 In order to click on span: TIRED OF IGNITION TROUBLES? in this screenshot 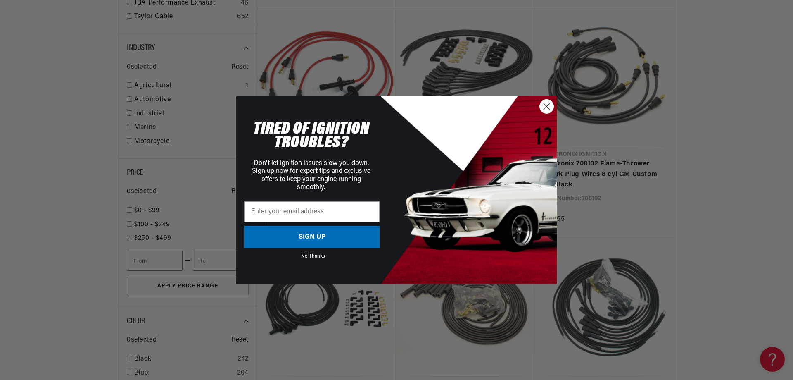, I will do `click(311, 136)`.